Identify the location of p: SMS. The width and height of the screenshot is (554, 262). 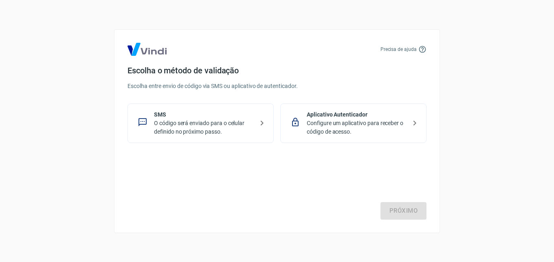
(204, 114).